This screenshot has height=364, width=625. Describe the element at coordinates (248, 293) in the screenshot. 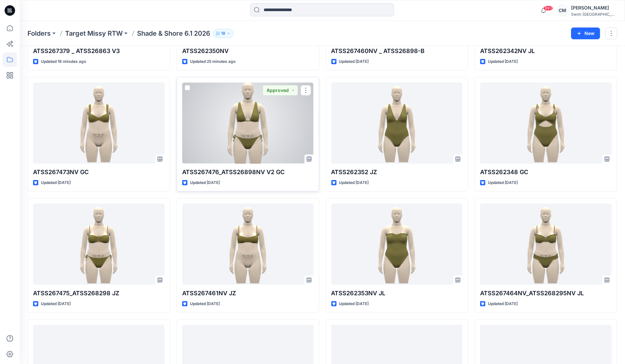

I see `p: ATSS267461NV JZ` at that location.